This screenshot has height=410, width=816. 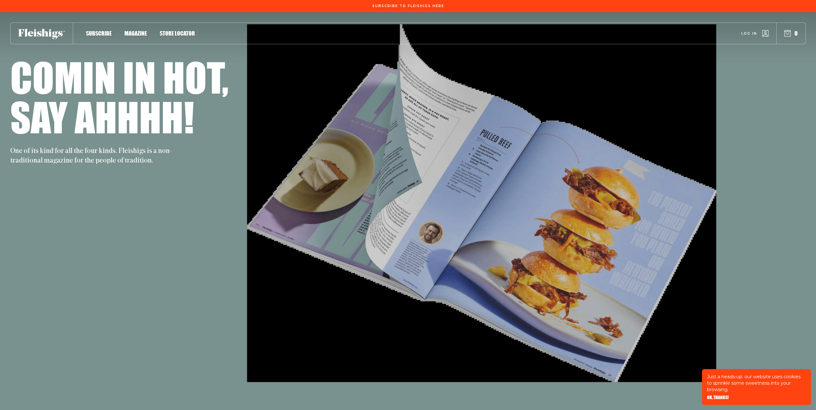 What do you see at coordinates (757, 383) in the screenshot?
I see `p: Just a heads-up: our website uses cookies to sprinkle some sweetness into your browsing.` at bounding box center [757, 383].